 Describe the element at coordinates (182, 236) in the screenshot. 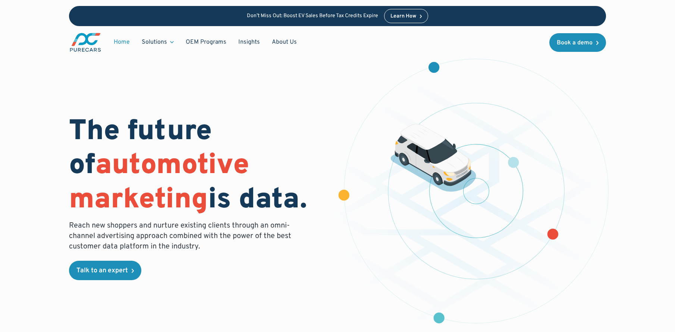

I see `p: Reach new shoppers and nurture existing clients through an omni-channel advertising approach comb...` at that location.